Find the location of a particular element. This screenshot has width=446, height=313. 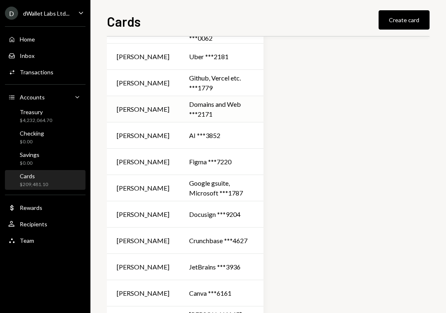

button: Create card is located at coordinates (404, 20).